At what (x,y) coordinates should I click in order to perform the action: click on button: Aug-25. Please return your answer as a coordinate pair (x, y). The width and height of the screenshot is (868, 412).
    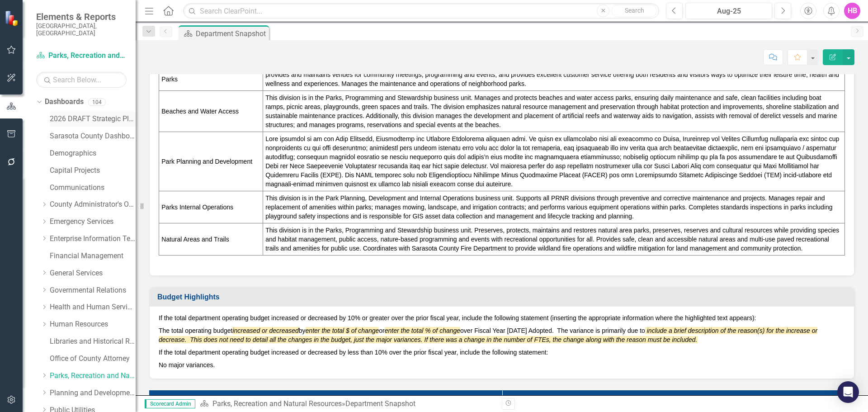
    Looking at the image, I should click on (729, 11).